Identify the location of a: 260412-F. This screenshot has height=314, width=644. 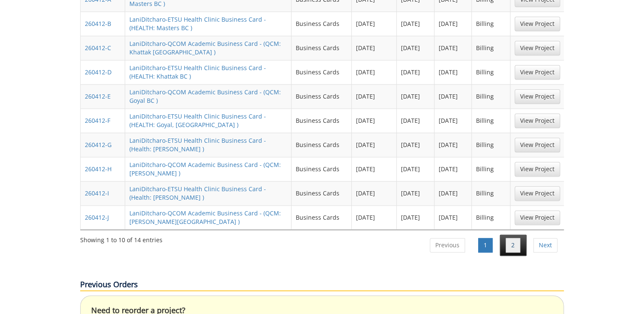
(97, 120).